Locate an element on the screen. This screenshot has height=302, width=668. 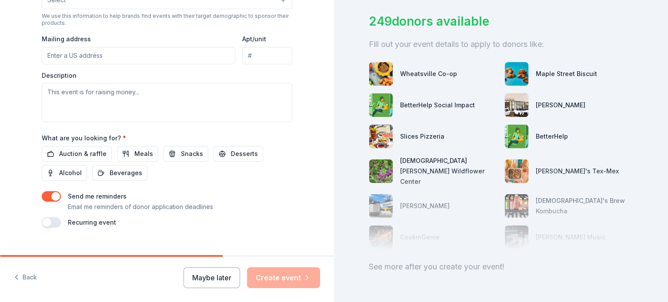
label: What are you looking for? is located at coordinates (84, 138).